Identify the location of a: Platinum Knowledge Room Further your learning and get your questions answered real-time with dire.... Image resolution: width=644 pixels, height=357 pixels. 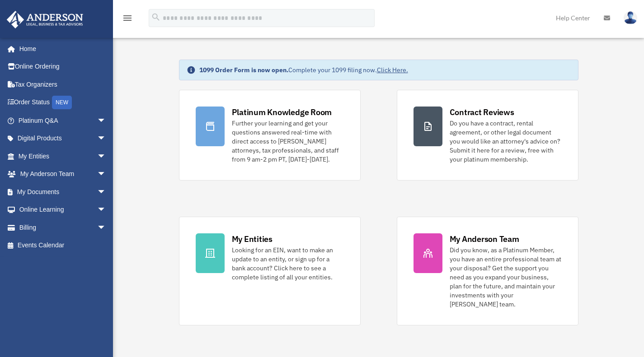
(270, 135).